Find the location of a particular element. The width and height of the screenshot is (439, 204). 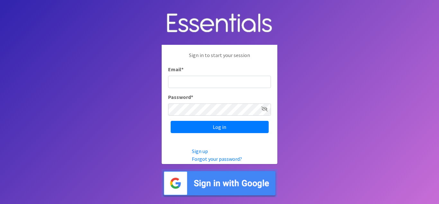

label: Email is located at coordinates (176, 69).